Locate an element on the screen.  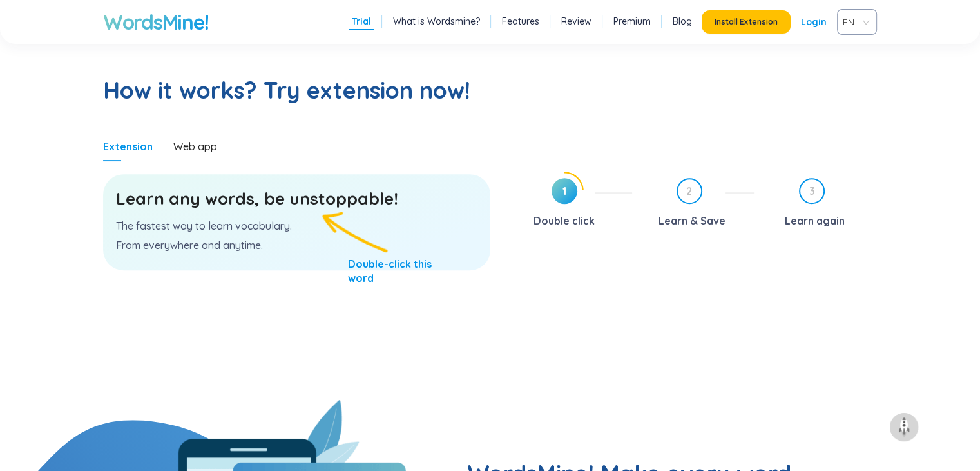
h2: How it works? Try extension now! is located at coordinates (490, 91).